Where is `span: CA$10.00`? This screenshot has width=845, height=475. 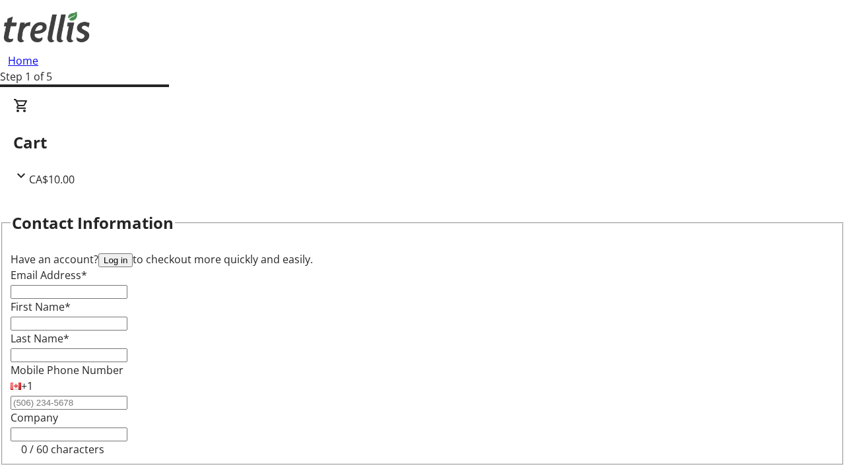
span: CA$10.00 is located at coordinates (51, 180).